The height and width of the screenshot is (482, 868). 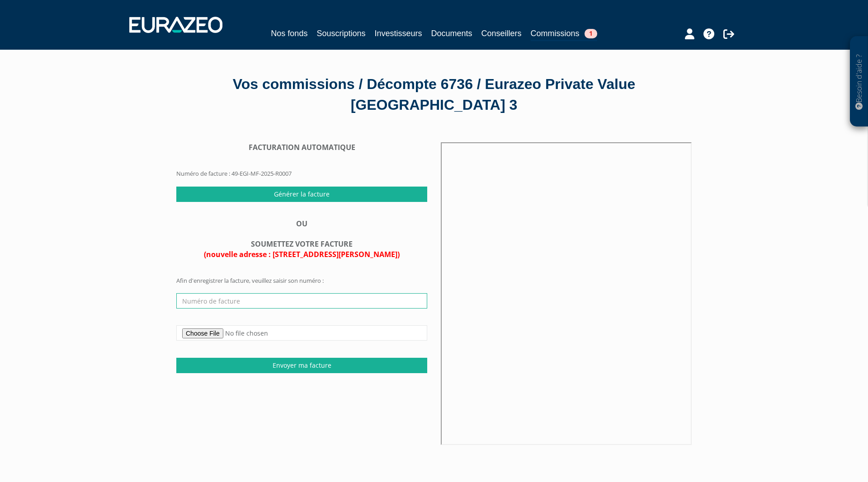 I want to click on div: FACTURATION AUTOMATIQUE, so click(x=302, y=148).